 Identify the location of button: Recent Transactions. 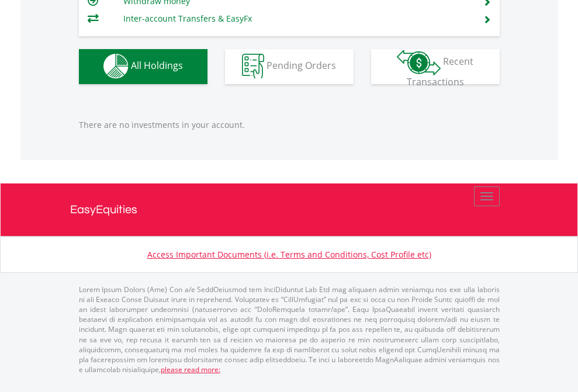
(435, 67).